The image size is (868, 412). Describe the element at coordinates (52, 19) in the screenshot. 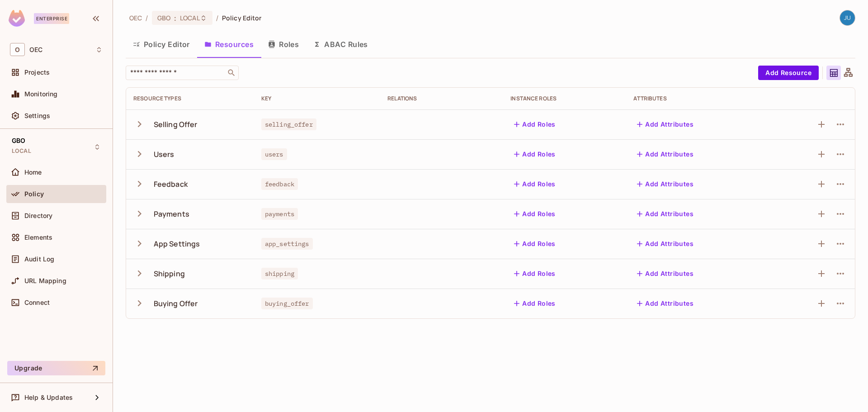

I see `div: Enterprise` at that location.